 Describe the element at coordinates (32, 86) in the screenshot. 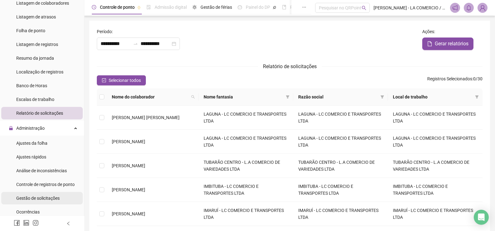

I see `span: Banco de Horas` at that location.